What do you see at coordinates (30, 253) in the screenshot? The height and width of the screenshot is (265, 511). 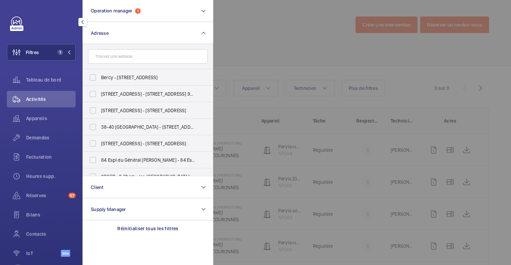 I see `font: IoT` at bounding box center [30, 253].